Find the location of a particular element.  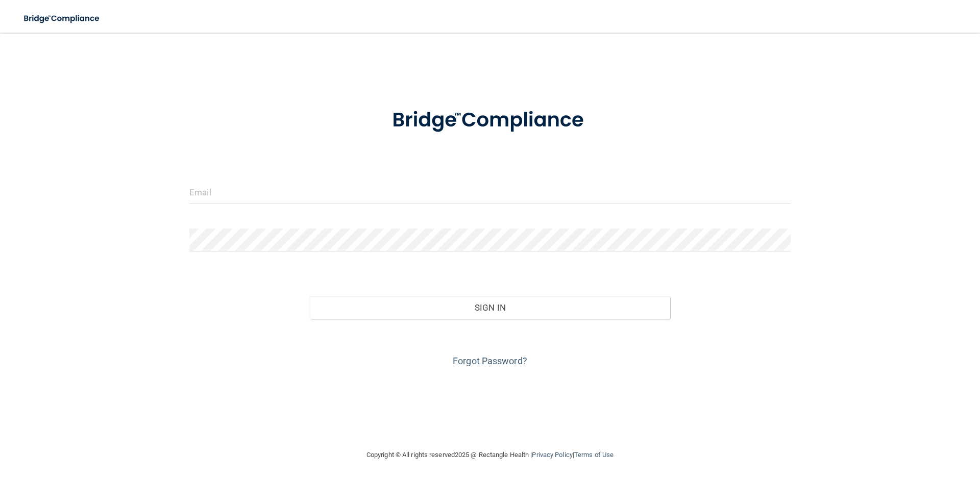

input: Email is located at coordinates (490, 192).